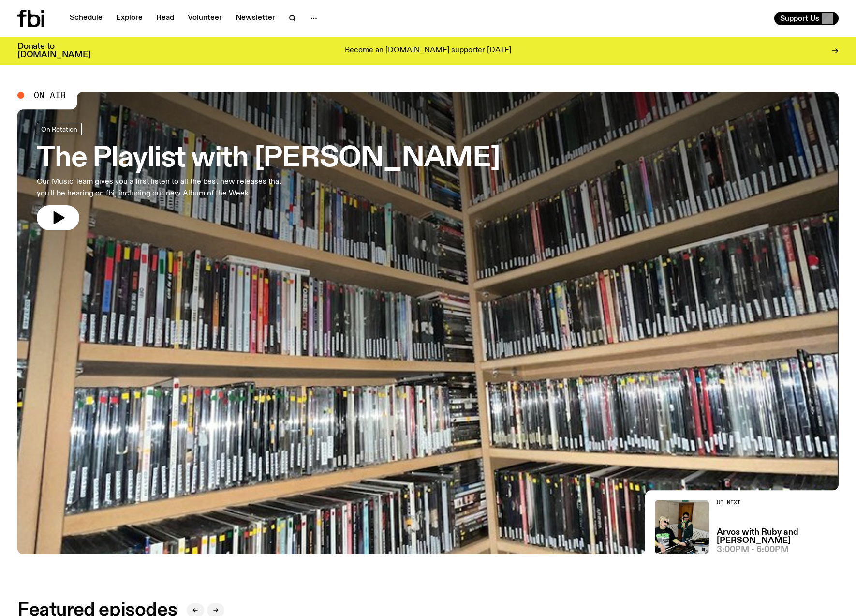  I want to click on a: A corner shot of the fbi music library, so click(428, 323).